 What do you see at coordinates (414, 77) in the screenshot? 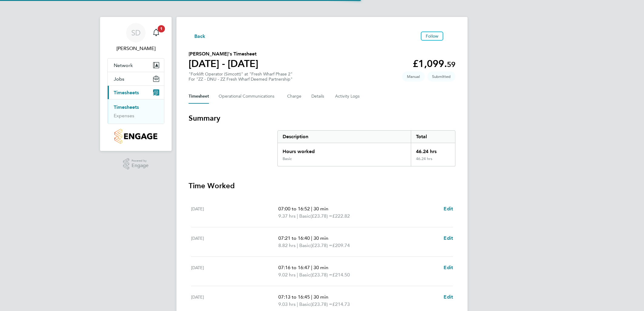
I see `span: This timesheet was manually created.` at bounding box center [414, 77].